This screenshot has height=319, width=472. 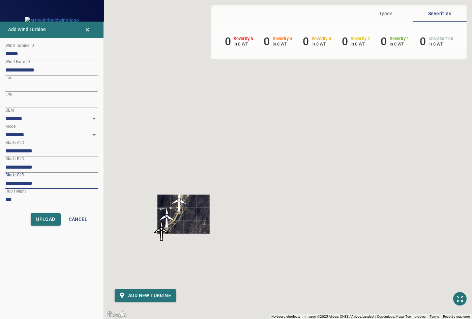 I want to click on h6: Severity 5, so click(x=244, y=39).